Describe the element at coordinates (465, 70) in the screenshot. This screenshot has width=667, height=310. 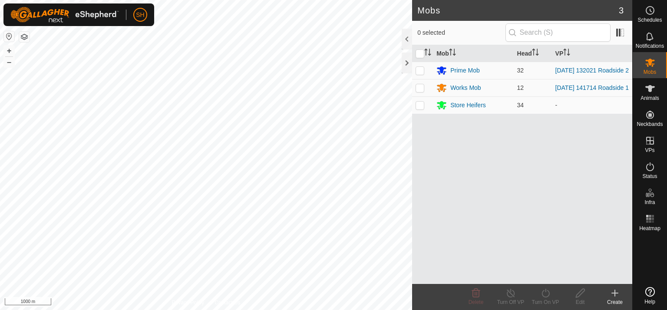
I see `div: Prime Mob` at that location.